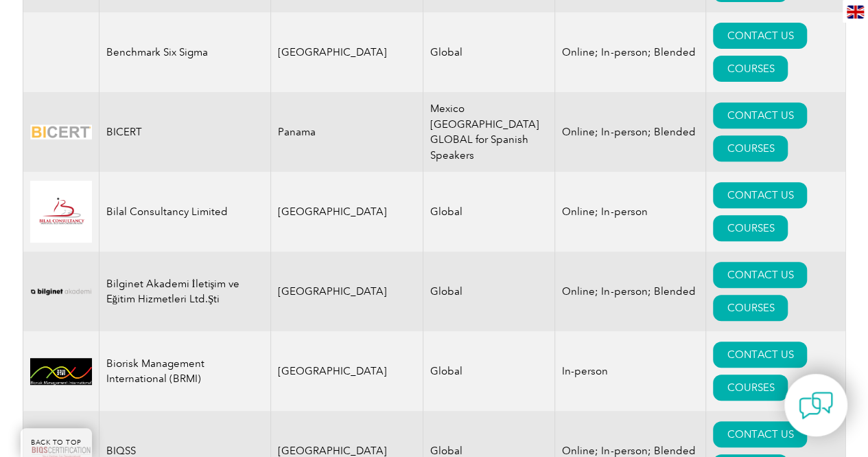 This screenshot has width=868, height=457. Describe the element at coordinates (61, 212) in the screenshot. I see `img: 2f91f213-be97-eb11-b1ac-00224815388c-logo.jpg` at that location.